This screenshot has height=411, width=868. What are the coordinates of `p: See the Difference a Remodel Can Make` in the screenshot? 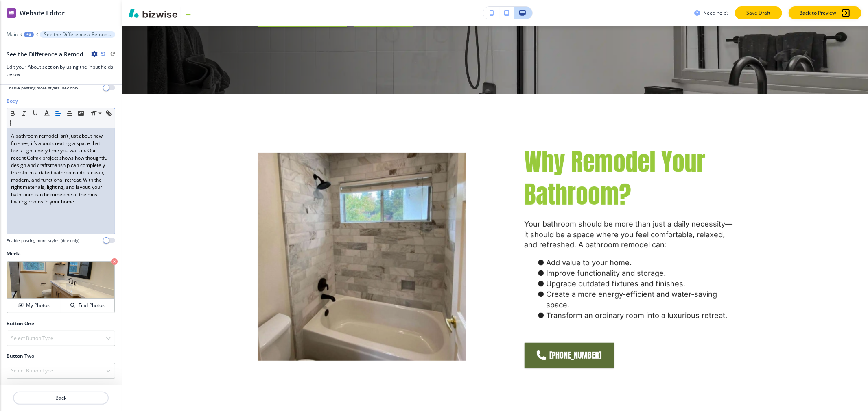 It's located at (77, 35).